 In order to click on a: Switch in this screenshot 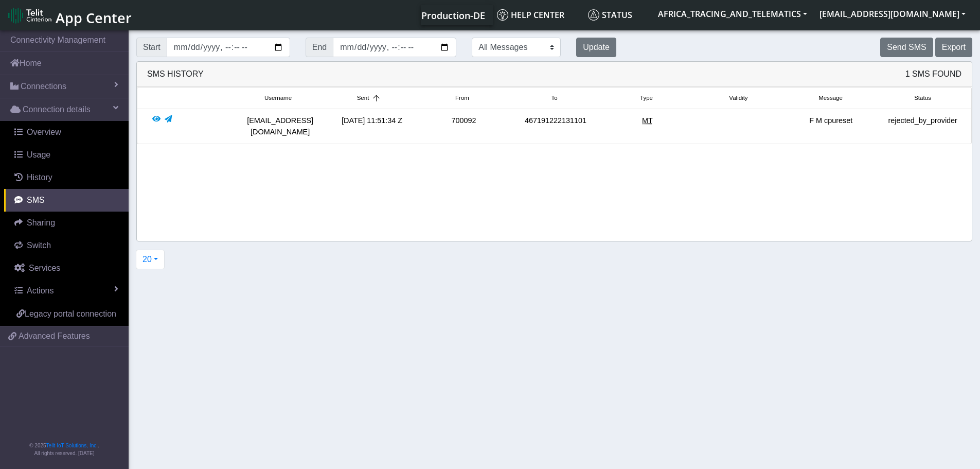, I will do `click(67, 245)`.